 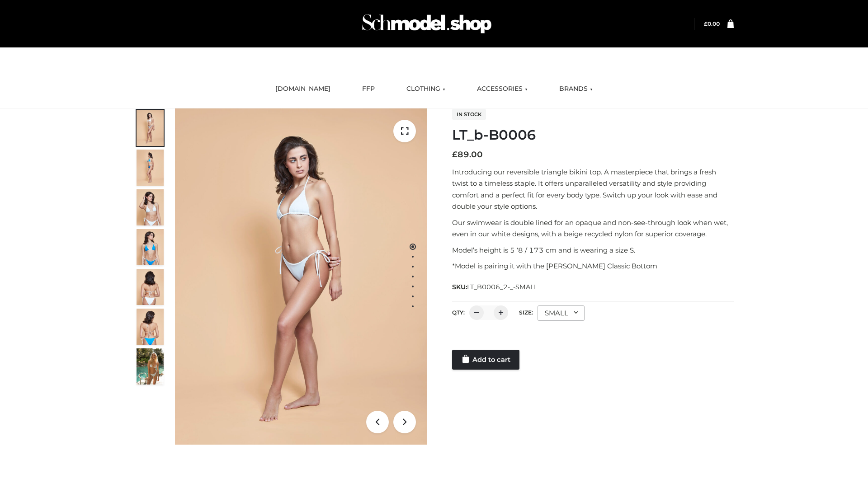 What do you see at coordinates (468, 115) in the screenshot?
I see `span: In stock` at bounding box center [468, 115].